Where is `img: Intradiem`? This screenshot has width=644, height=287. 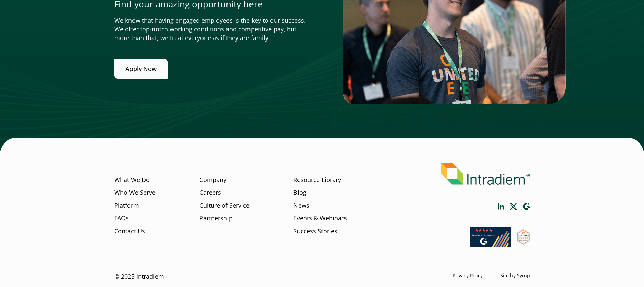
img: Intradiem is located at coordinates (485, 174).